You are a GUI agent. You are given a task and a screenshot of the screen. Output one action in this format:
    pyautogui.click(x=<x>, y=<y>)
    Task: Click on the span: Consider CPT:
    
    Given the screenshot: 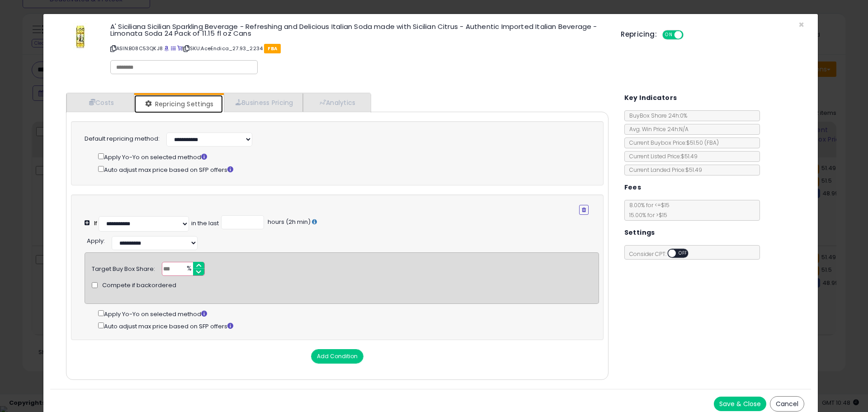 What is the action you would take?
    pyautogui.click(x=662, y=254)
    